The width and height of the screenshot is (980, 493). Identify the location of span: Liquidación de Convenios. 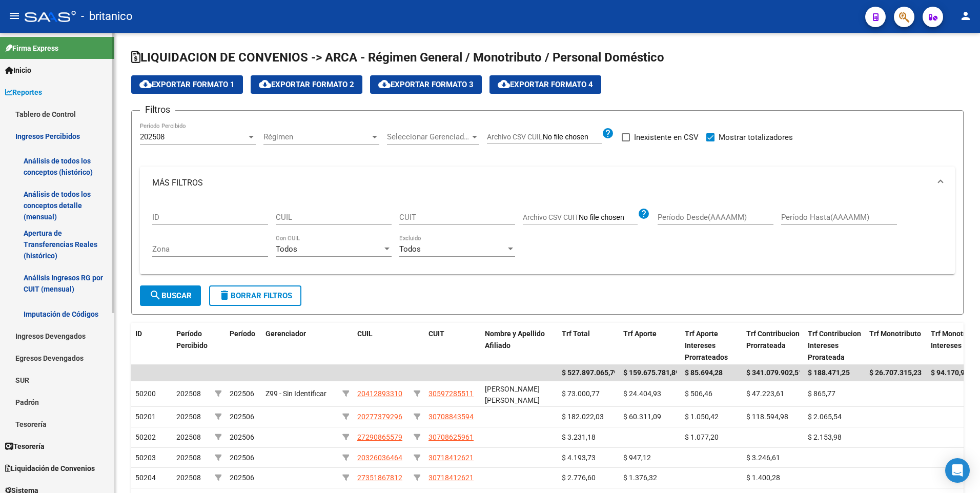
(50, 469).